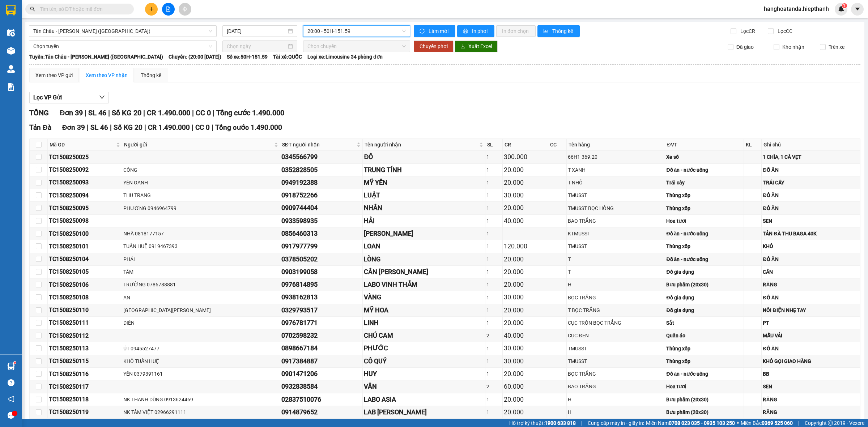 The width and height of the screenshot is (868, 427). Describe the element at coordinates (465, 31) in the screenshot. I see `span: printer` at that location.